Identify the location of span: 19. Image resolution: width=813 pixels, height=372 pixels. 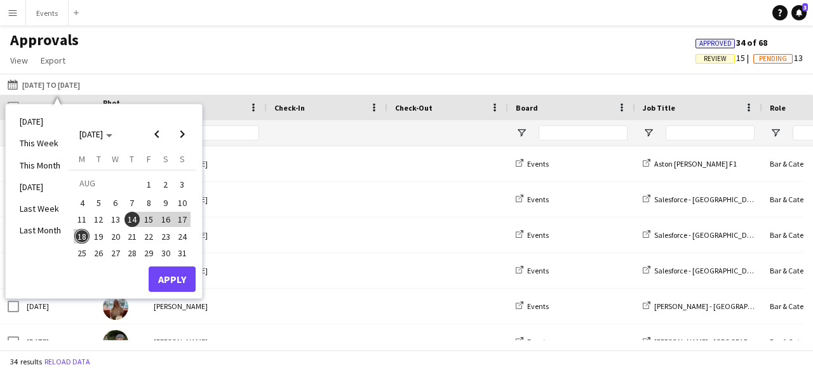
(99, 236).